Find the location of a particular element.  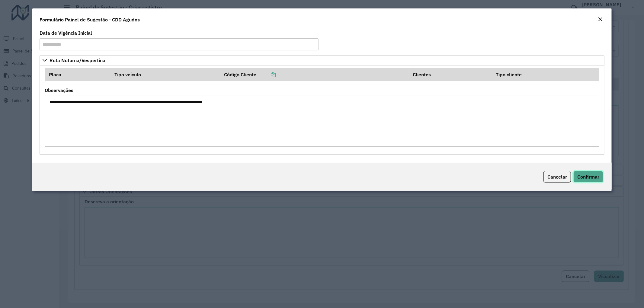

div: Rota Noturna/Vespertina is located at coordinates (322, 110).